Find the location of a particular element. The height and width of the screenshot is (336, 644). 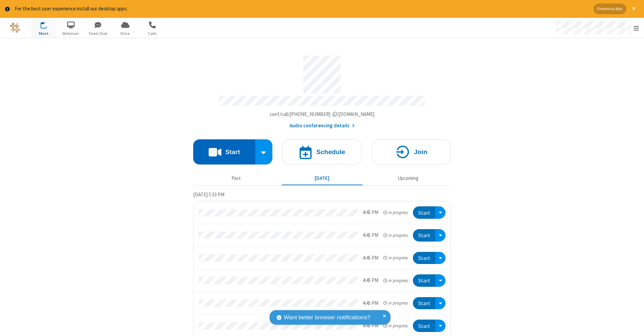

span: Team Chat is located at coordinates (98, 34).